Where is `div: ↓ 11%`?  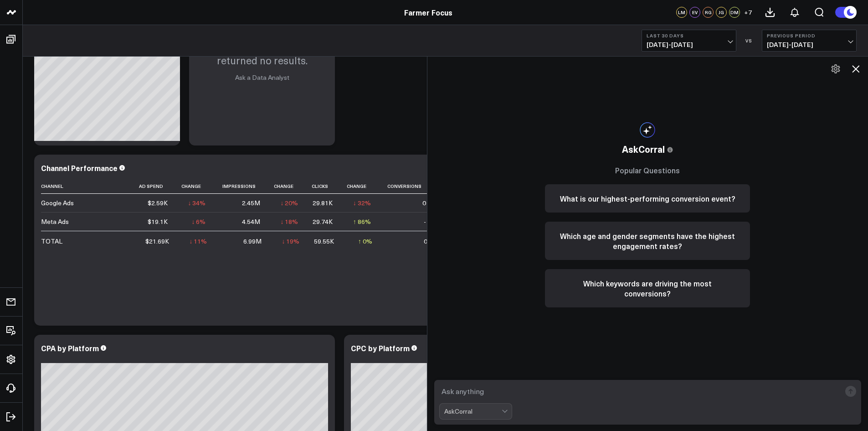 div: ↓ 11% is located at coordinates (198, 241).